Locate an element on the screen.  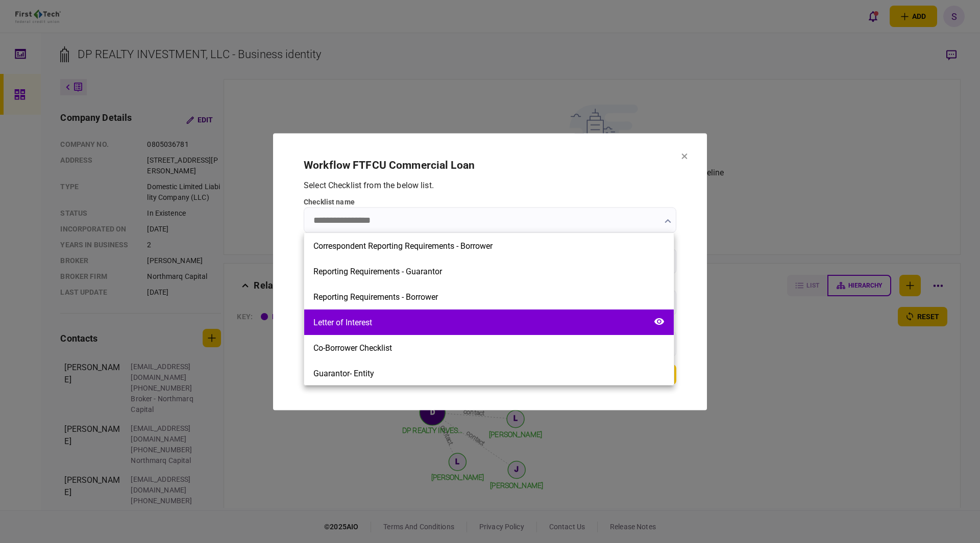
button: Guarantor- Entity is located at coordinates (489, 373).